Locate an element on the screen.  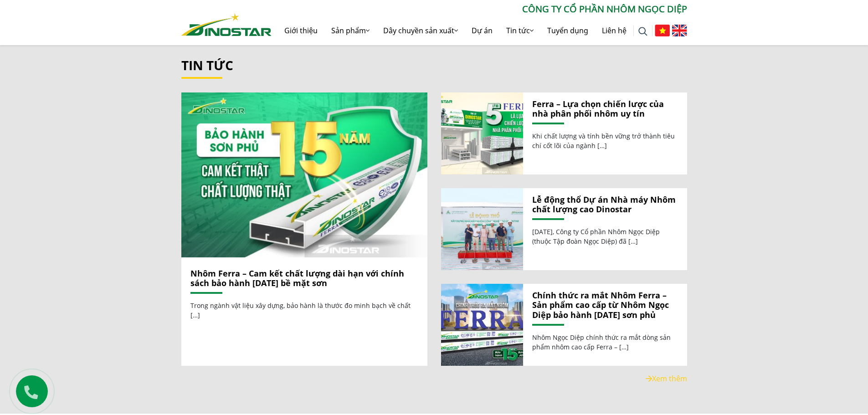
p: Nhôm Ngọc Diệp chính thức ra mắt dòng sản phẩm nhôm cao cấp Ferra – […] is located at coordinates (605, 342).